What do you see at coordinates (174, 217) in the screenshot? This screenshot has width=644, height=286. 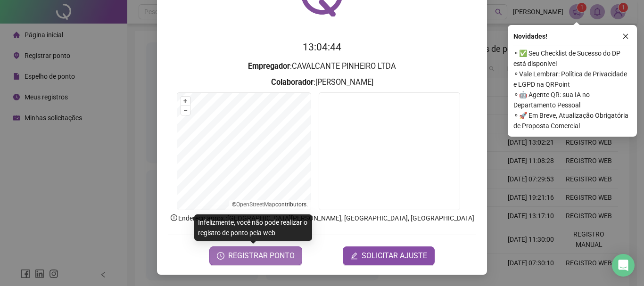 I see `span: info-circle` at bounding box center [174, 217].